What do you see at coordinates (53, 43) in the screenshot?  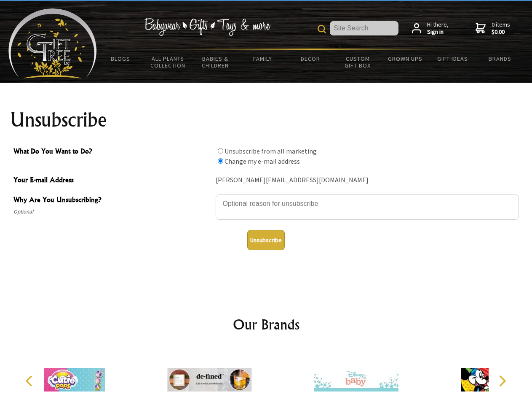 I see `img: Babyware - Gifts - Toys and more...` at bounding box center [53, 43].